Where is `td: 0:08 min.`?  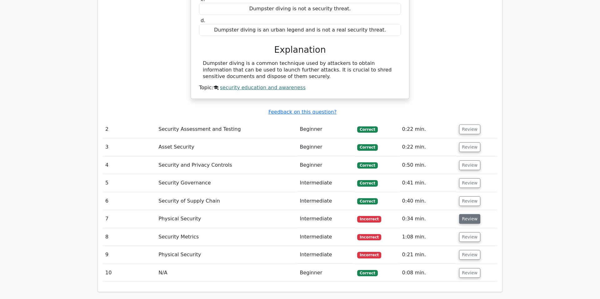 td: 0:08 min. is located at coordinates (428, 273).